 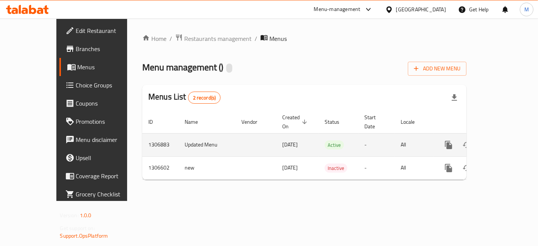 What do you see at coordinates (207, 168) in the screenshot?
I see `td: new` at bounding box center [207, 168].